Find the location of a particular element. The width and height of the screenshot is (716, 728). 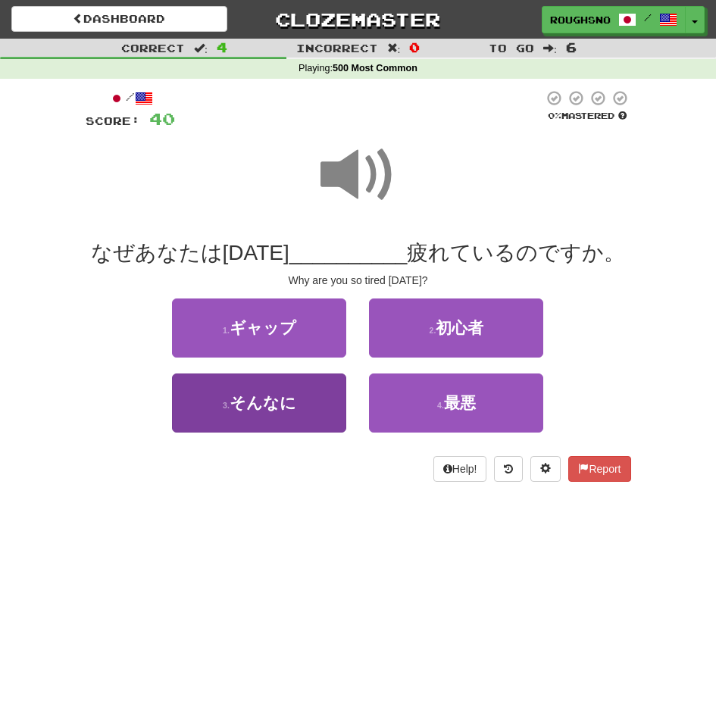

a: Clozemaster is located at coordinates (357, 19).